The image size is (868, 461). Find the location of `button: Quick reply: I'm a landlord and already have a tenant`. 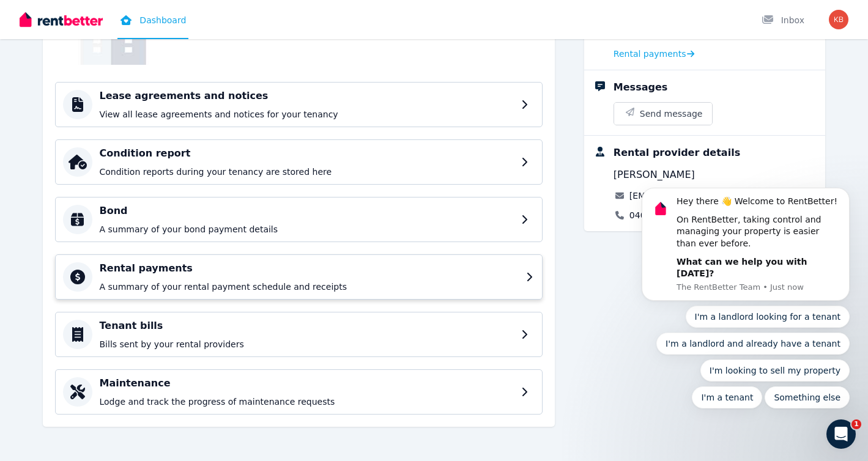

button: Quick reply: I'm a landlord and already have a tenant is located at coordinates (130, 263).